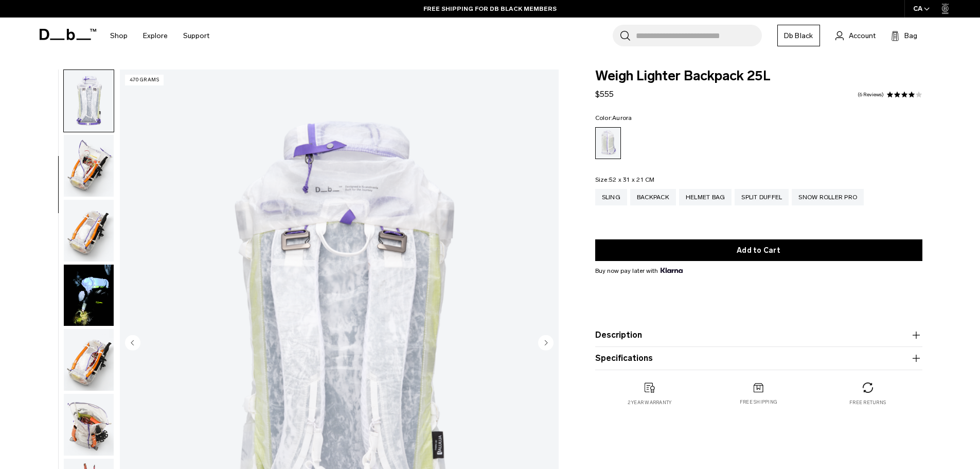 The width and height of the screenshot is (980, 469). I want to click on span: $555, so click(605, 93).